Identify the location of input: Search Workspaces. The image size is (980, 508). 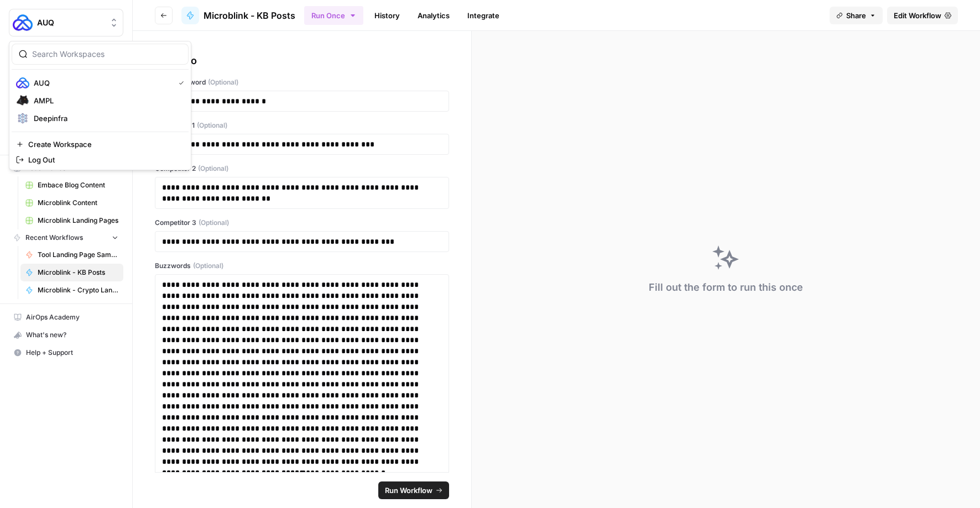
(107, 54).